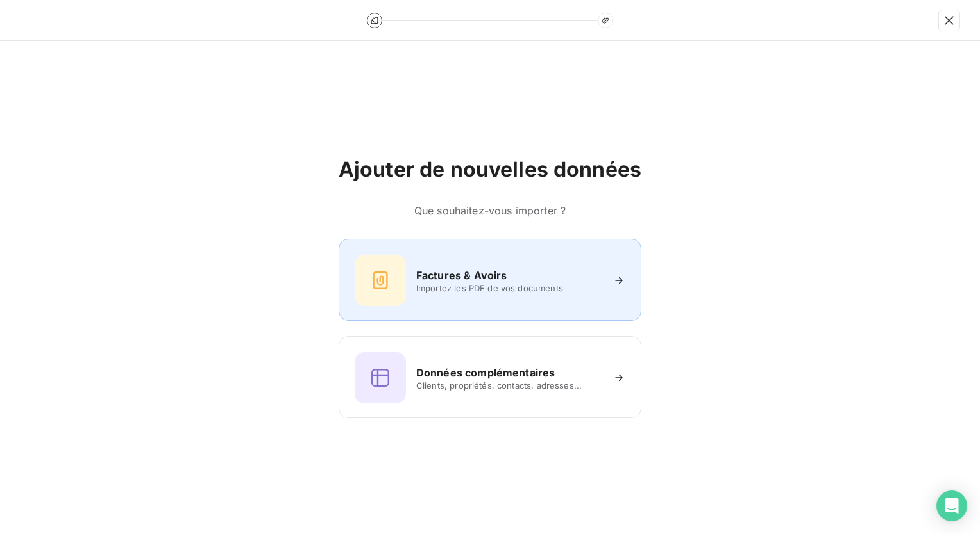  I want to click on h6: Données complémentaires, so click(486, 373).